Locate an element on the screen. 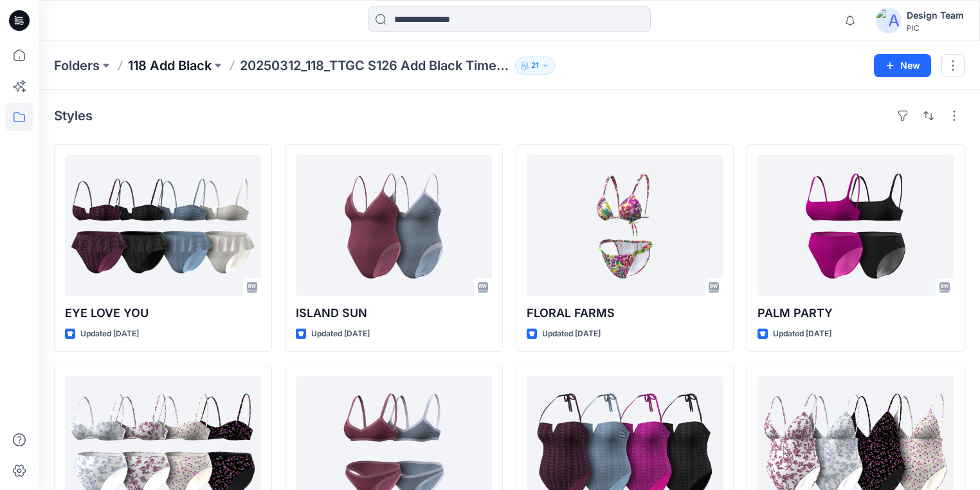 The image size is (980, 490). a: EYE LOVE YOU is located at coordinates (163, 226).